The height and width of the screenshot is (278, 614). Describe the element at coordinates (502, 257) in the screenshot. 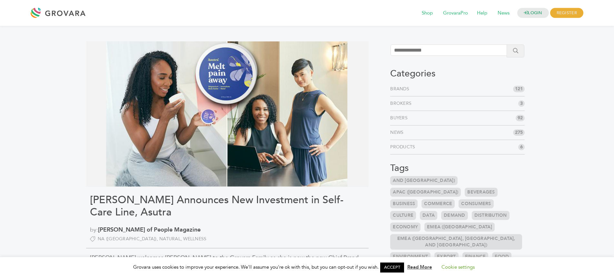

I see `a: Food` at that location.